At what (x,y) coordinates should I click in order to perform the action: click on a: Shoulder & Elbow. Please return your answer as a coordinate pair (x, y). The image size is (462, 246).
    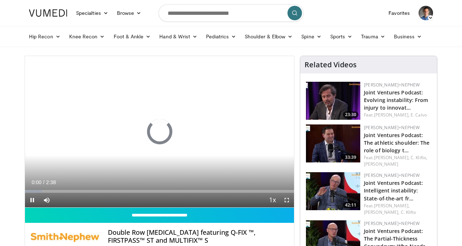
    Looking at the image, I should click on (269, 37).